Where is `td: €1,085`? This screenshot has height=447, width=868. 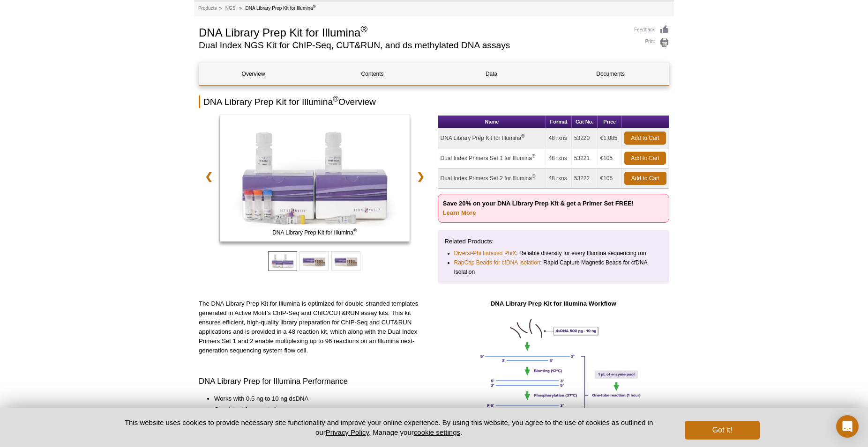 td: €1,085 is located at coordinates (609, 138).